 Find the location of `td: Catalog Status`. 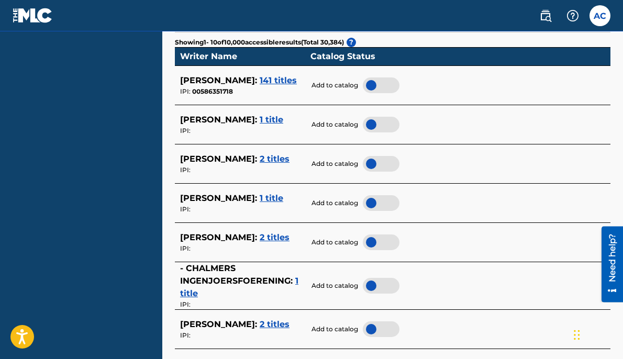

td: Catalog Status is located at coordinates (455, 57).